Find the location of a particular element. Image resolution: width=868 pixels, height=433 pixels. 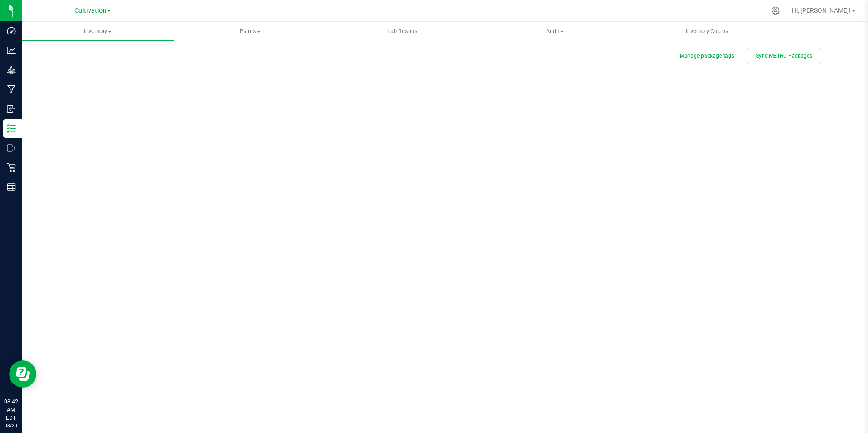

inline-svg: Manufacturing is located at coordinates (11, 89).